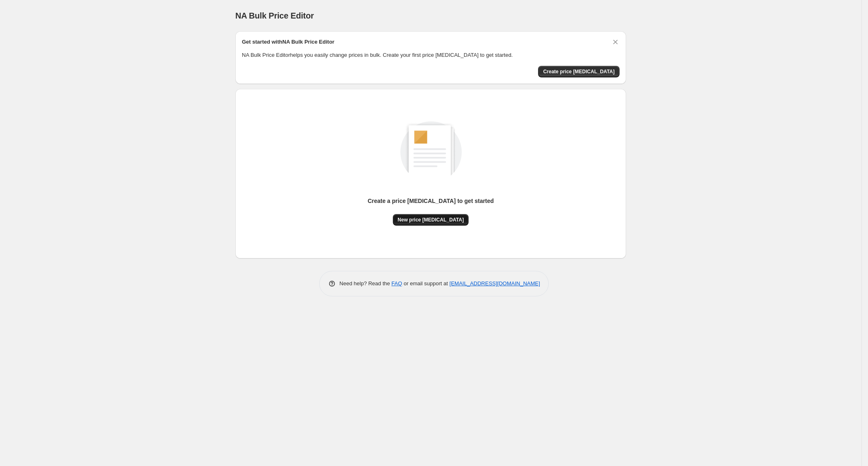  I want to click on button: Dismiss card, so click(615, 42).